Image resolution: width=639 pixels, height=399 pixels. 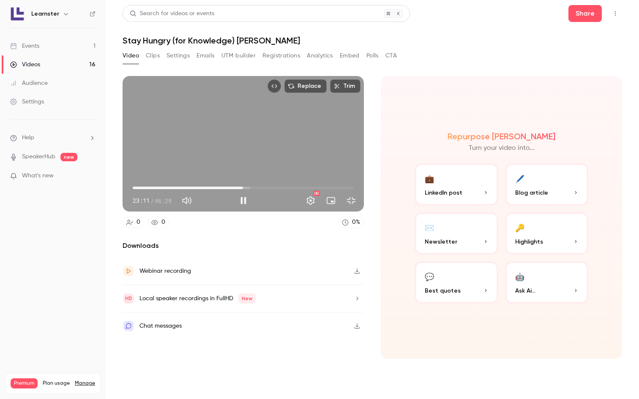 What do you see at coordinates (69, 157) in the screenshot?
I see `span: new` at bounding box center [69, 157].